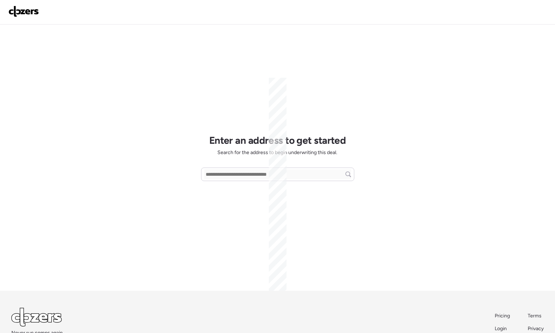 The image size is (555, 333). What do you see at coordinates (277, 153) in the screenshot?
I see `span: Search for the address to begin underwriting this deal.` at bounding box center [277, 153].